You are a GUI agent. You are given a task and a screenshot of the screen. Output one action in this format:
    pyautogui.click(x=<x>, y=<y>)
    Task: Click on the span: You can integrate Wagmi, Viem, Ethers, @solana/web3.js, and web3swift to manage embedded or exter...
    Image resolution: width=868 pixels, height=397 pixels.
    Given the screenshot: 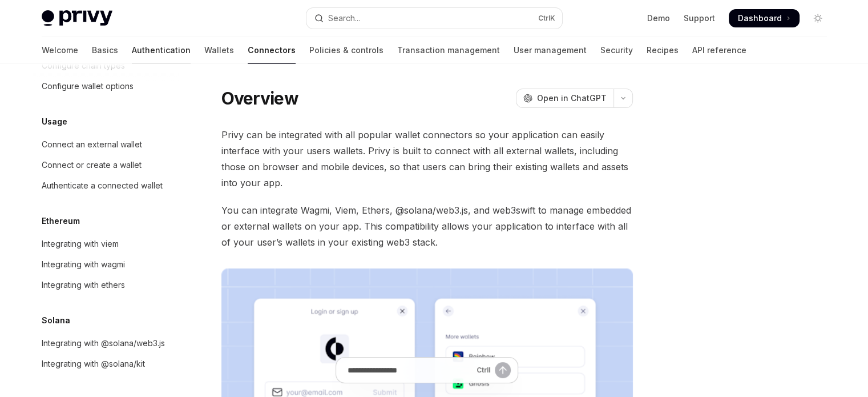 What is the action you would take?
    pyautogui.click(x=427, y=226)
    